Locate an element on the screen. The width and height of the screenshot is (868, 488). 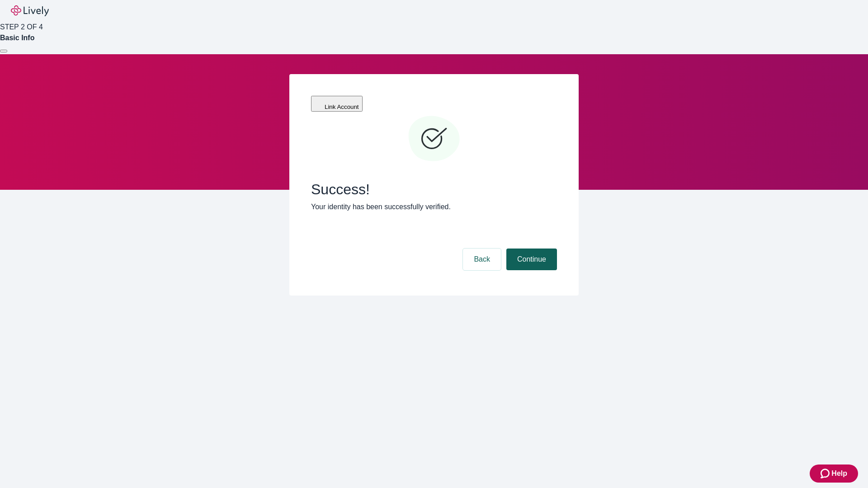
p: Your identity has been successfully verified. is located at coordinates (434, 207).